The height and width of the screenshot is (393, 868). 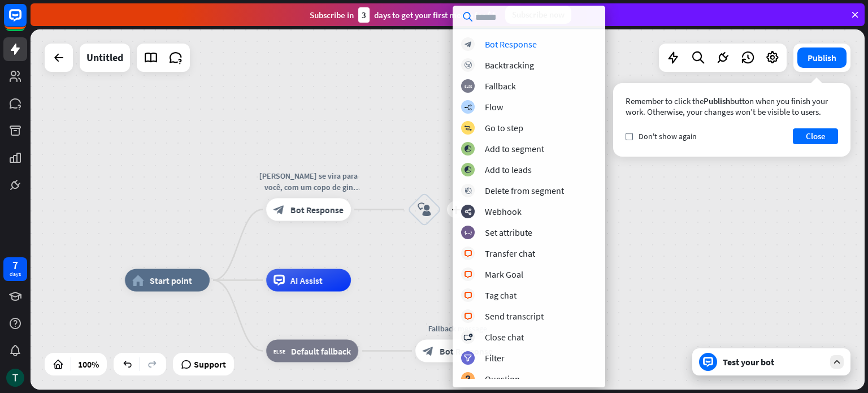 I want to click on i: plus, so click(x=456, y=210).